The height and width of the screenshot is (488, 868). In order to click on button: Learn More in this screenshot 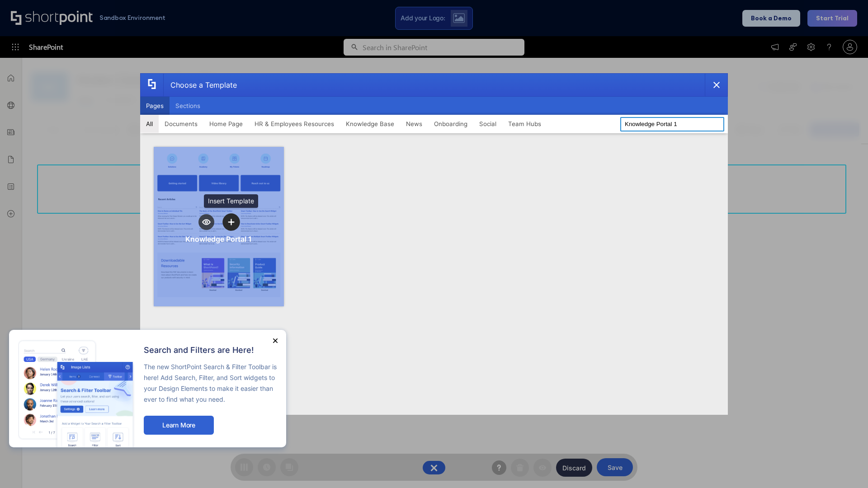, I will do `click(179, 425)`.